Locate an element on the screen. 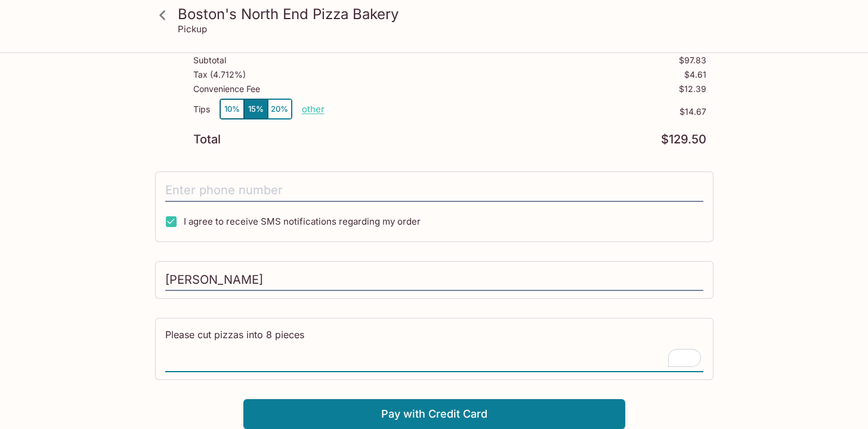 The image size is (868, 429). p: Pickup is located at coordinates (192, 28).